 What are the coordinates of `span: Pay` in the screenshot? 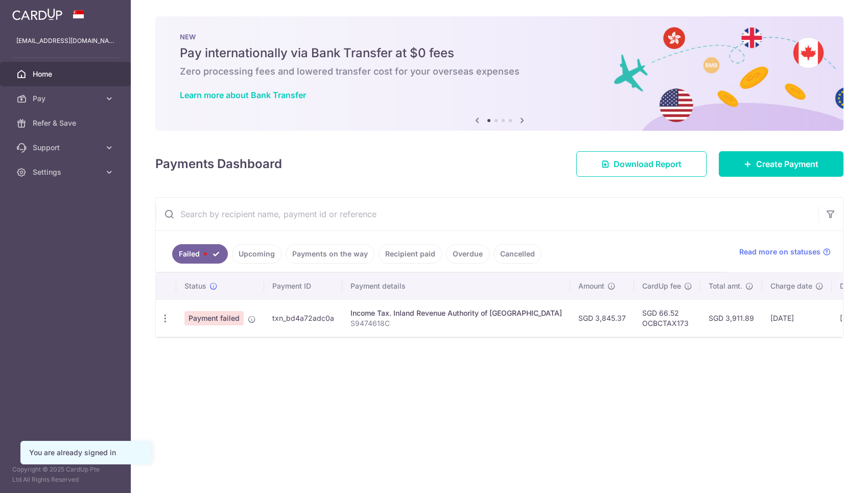 It's located at (67, 99).